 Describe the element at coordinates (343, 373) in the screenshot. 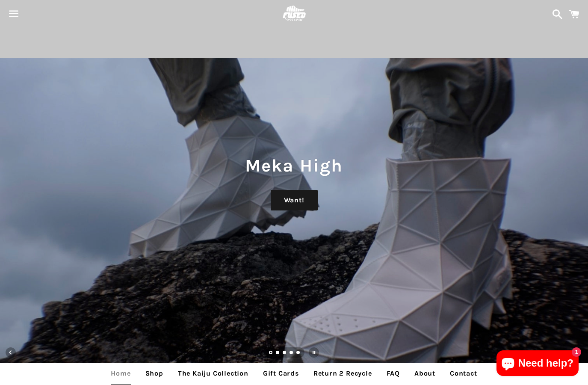

I see `a: Return 2 Recycle` at that location.